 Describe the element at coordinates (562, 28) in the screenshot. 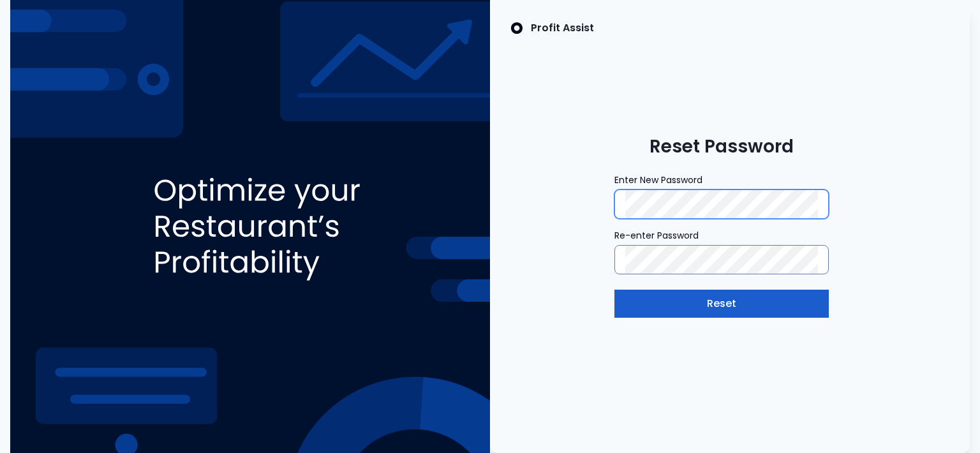

I see `p: Profit Assist` at that location.